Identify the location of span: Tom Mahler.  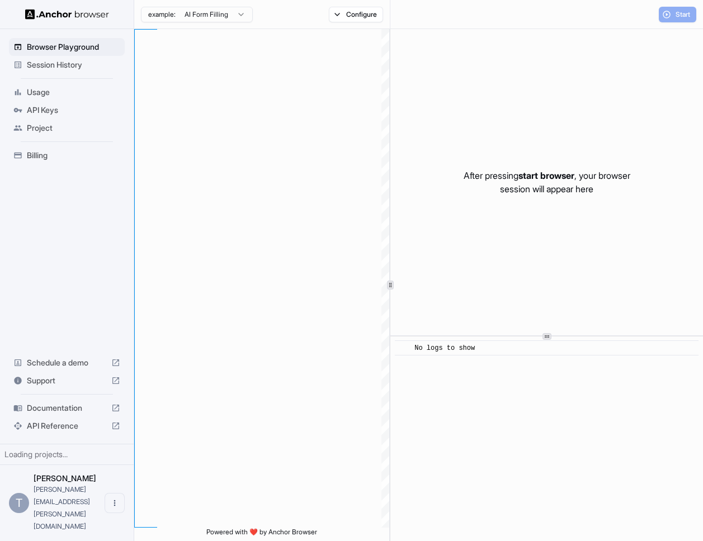
(65, 478).